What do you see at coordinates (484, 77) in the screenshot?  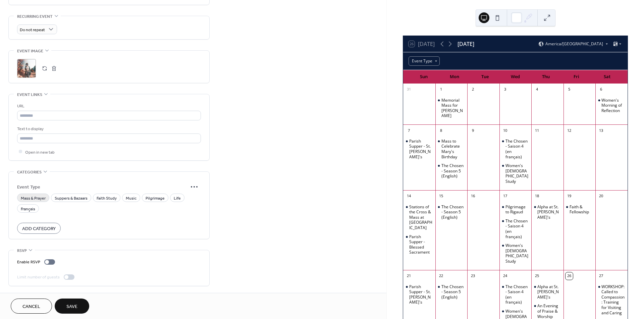 I see `div: Tue` at bounding box center [484, 77].